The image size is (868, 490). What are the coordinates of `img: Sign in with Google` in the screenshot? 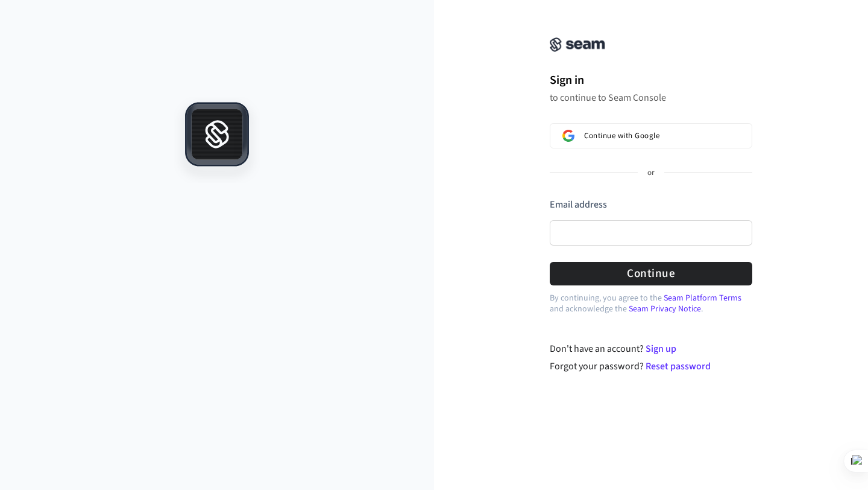 It's located at (569, 136).